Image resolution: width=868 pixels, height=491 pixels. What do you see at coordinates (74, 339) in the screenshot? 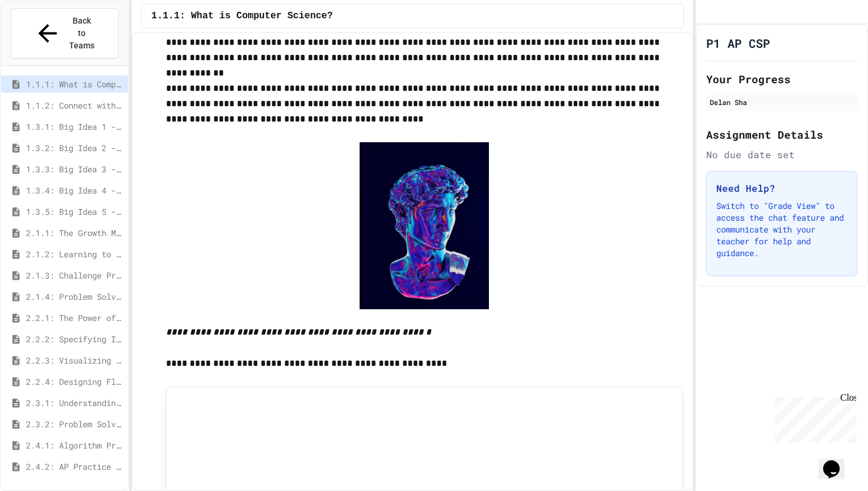
I see `span: 2.2.2: Specifying Ideas with Pseudocode` at bounding box center [74, 339].